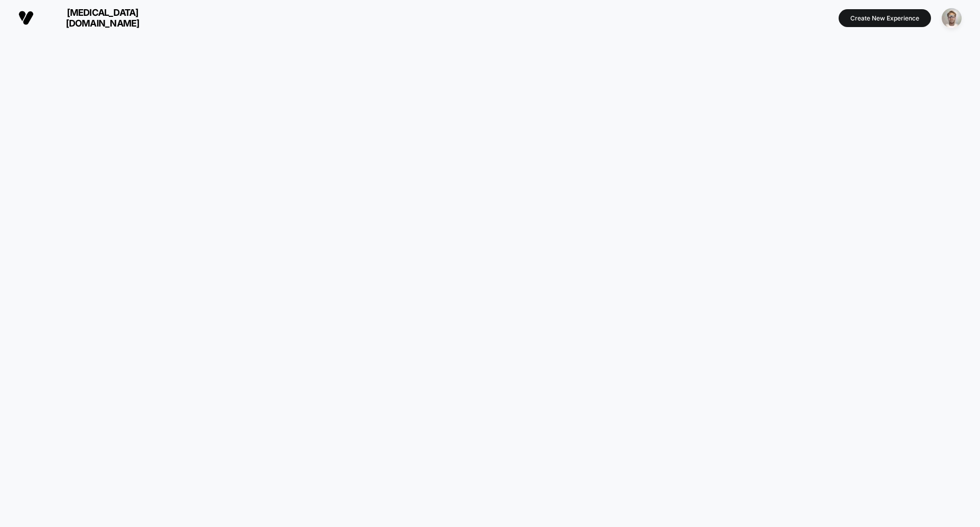 The width and height of the screenshot is (980, 527). Describe the element at coordinates (951, 18) in the screenshot. I see `img: ppic` at that location.